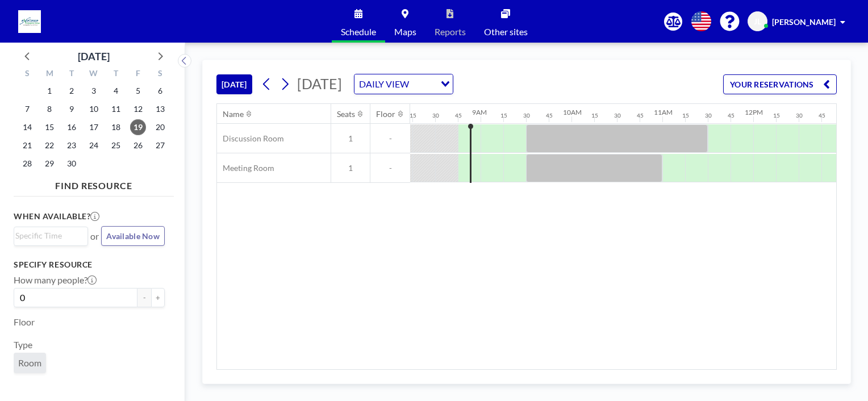  What do you see at coordinates (93, 184) in the screenshot?
I see `h4: FIND RESOURCE` at bounding box center [93, 184].